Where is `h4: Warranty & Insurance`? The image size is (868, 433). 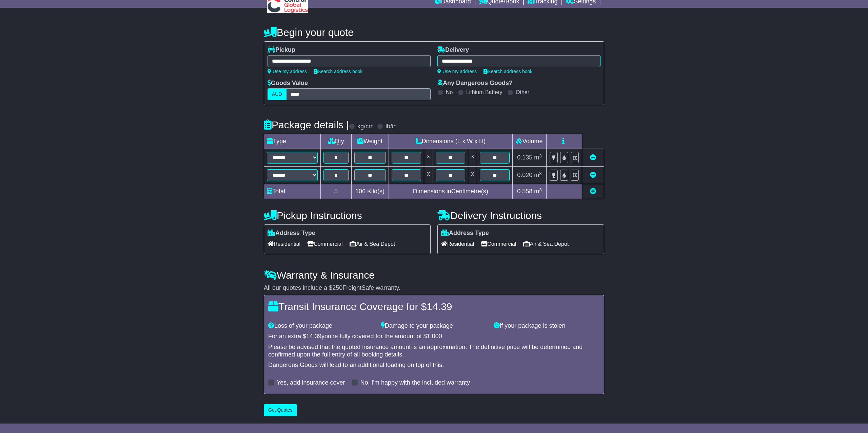 h4: Warranty & Insurance is located at coordinates (434, 275).